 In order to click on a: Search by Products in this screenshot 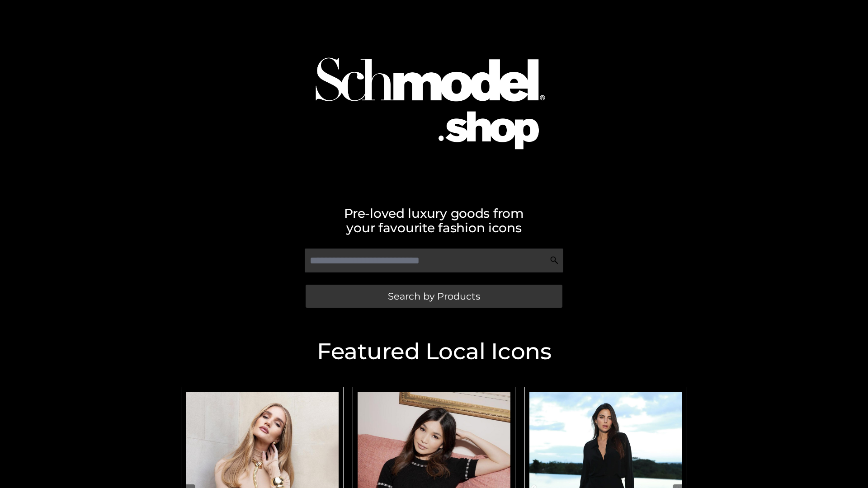, I will do `click(434, 296)`.